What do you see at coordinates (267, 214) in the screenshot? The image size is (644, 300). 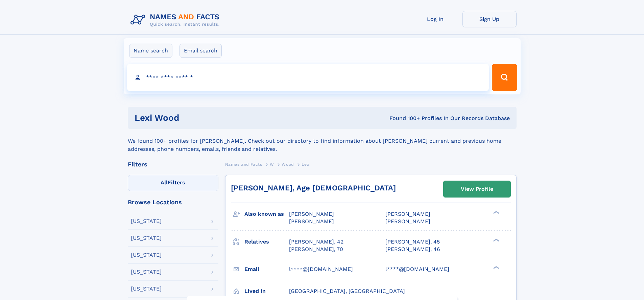 I see `h3: Also known as` at bounding box center [267, 214].